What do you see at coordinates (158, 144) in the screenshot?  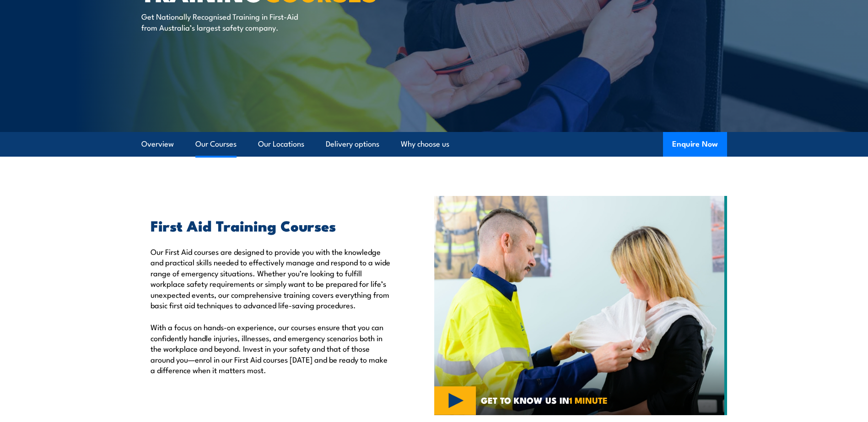 I see `a: Overview` at bounding box center [158, 144].